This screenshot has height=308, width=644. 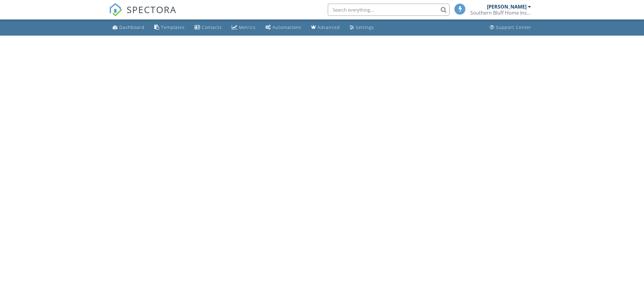 What do you see at coordinates (510, 27) in the screenshot?
I see `a: Support Center` at bounding box center [510, 27].